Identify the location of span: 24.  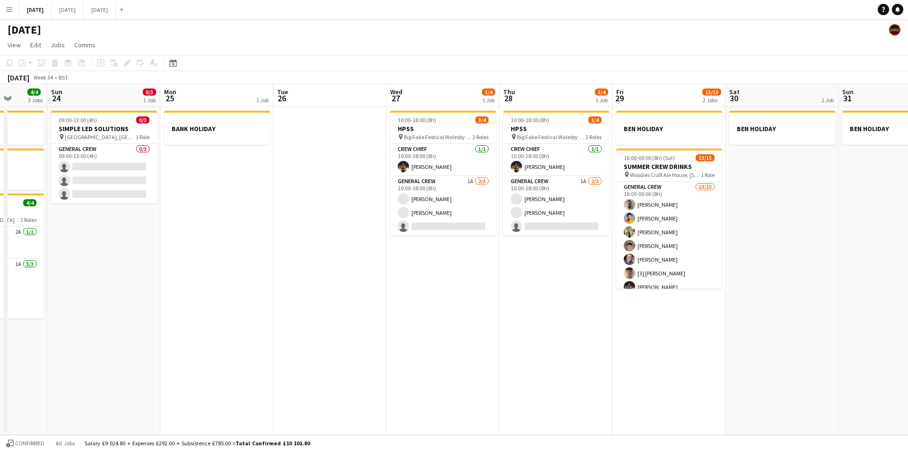
(56, 98).